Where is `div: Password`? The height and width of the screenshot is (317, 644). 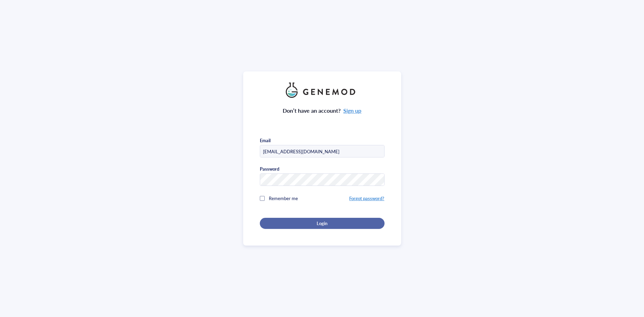 div: Password is located at coordinates (269, 169).